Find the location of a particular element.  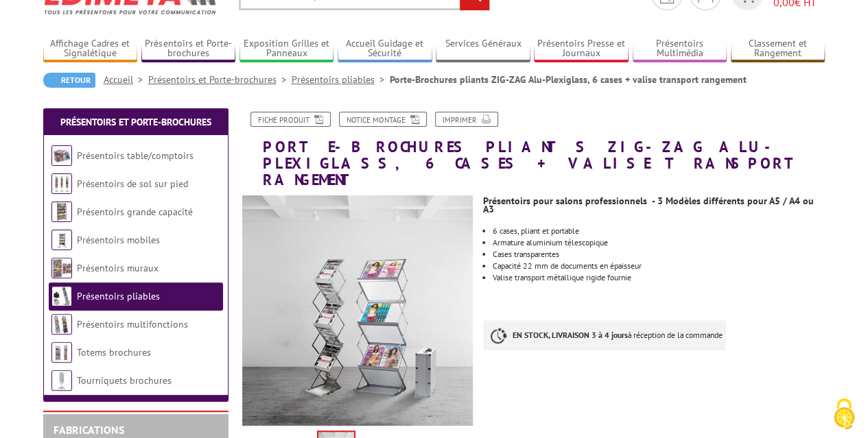

p: Armature aluminium télescopique is located at coordinates (659, 243).